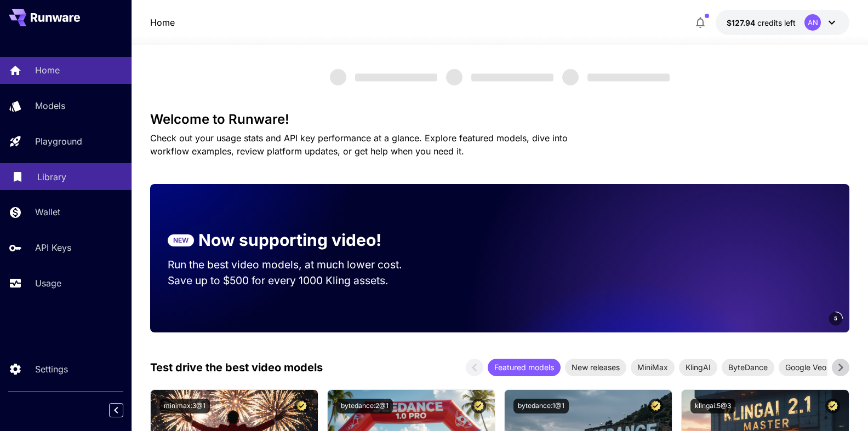  What do you see at coordinates (359, 144) in the screenshot?
I see `span: Check out your usage stats and API key performance at a glance. Explore featured models, dive int...` at bounding box center [359, 144].